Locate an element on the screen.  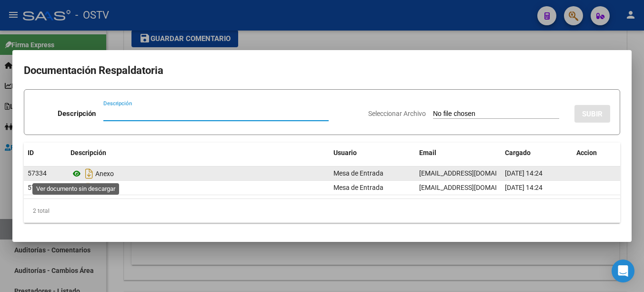
datatable-header-cell: Accion is located at coordinates (597, 153).